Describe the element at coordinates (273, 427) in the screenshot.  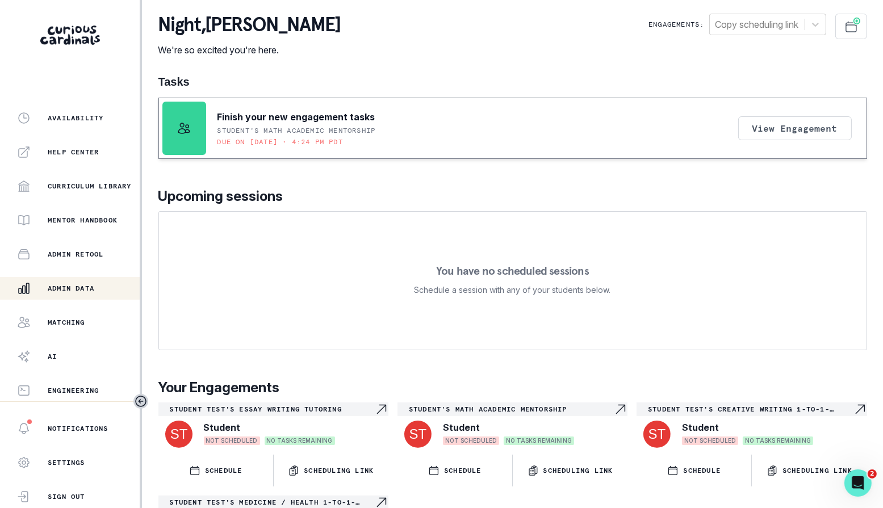
I see `a: Student Test's Essay Writing tutoringNavigate to engagement pageStudentNOT SCHEDULEDNO TASKS REMA...` at that location.